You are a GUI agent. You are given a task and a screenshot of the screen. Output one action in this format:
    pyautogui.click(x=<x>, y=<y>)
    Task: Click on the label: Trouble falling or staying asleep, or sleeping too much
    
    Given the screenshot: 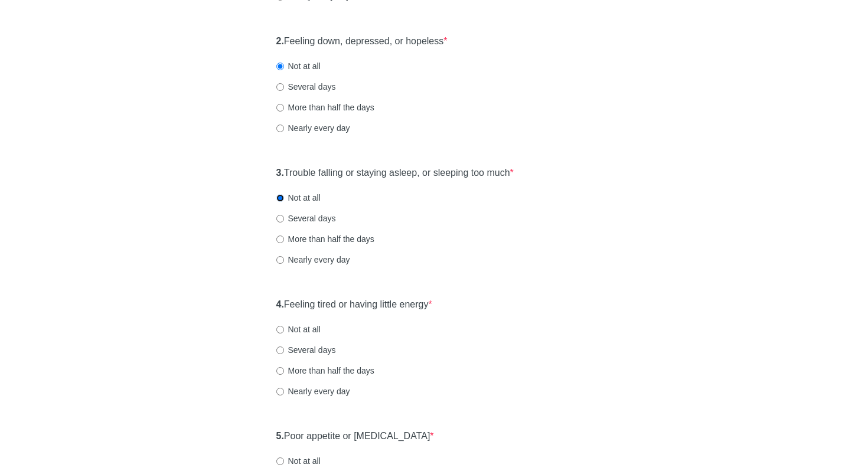 What is the action you would take?
    pyautogui.click(x=395, y=173)
    